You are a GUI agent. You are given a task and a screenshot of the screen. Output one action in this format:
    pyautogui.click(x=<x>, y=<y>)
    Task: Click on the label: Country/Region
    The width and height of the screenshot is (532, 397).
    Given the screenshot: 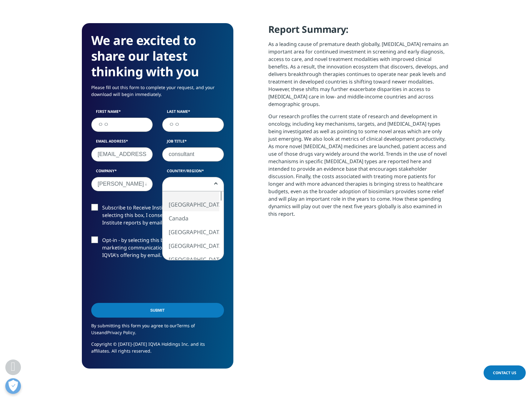 What is the action you would take?
    pyautogui.click(x=193, y=172)
    